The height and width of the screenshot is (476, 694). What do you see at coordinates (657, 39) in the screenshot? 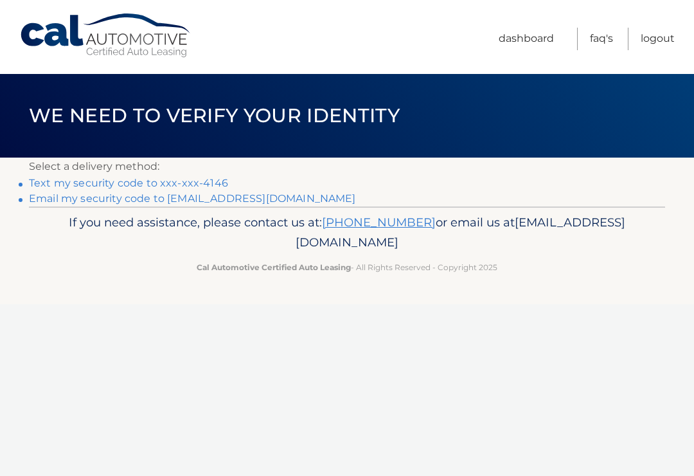
I see `a: Logout` at bounding box center [657, 39].